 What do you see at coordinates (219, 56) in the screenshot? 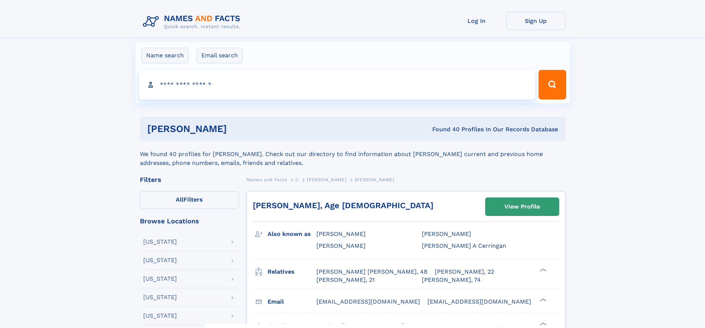
I see `label: Email search` at bounding box center [219, 56].